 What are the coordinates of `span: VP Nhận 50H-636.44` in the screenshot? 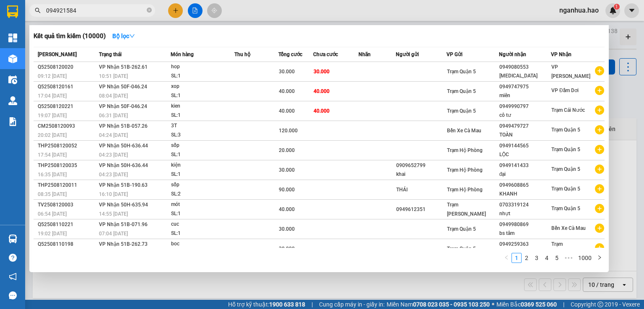 It's located at (123, 166).